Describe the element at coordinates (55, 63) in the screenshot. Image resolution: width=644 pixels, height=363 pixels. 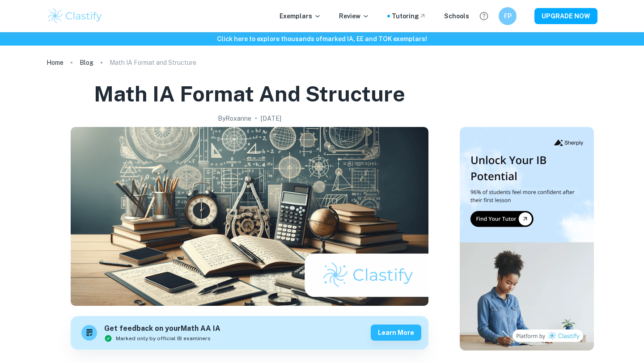
I see `a: Home` at that location.